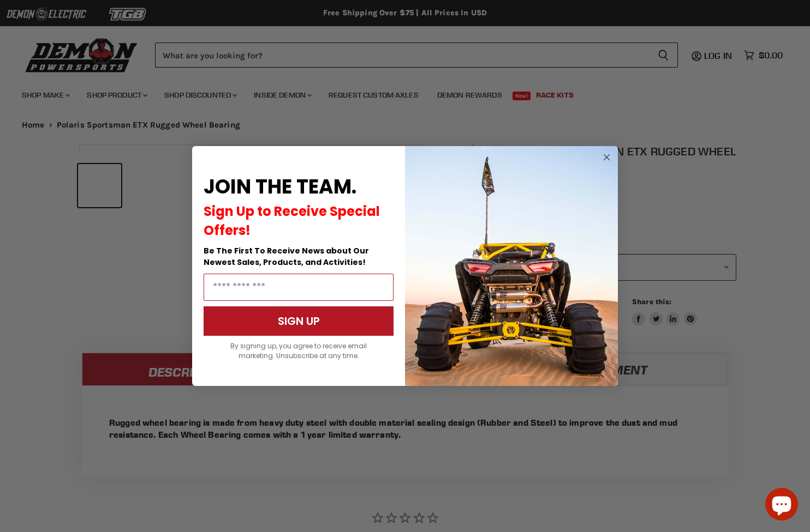 This screenshot has height=532, width=810. What do you see at coordinates (291, 221) in the screenshot?
I see `span: Sign Up to Receive Special Offers!` at bounding box center [291, 221].